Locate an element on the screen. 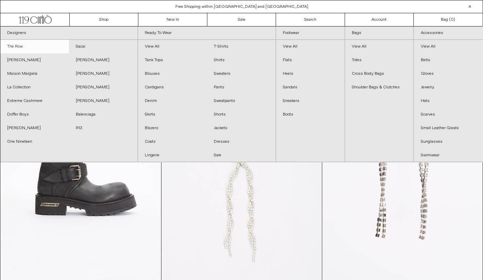 This screenshot has width=483, height=280. a: Accessories is located at coordinates (448, 33).